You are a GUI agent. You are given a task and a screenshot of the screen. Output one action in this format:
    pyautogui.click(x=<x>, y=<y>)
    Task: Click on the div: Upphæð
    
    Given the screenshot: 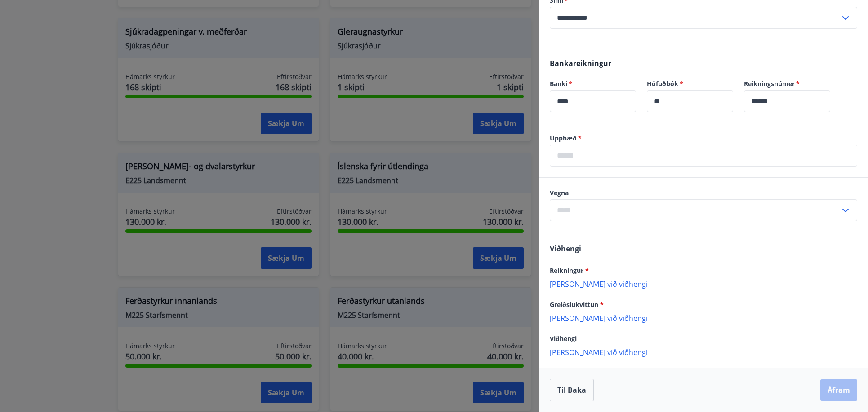 What is the action you would take?
    pyautogui.click(x=703, y=156)
    